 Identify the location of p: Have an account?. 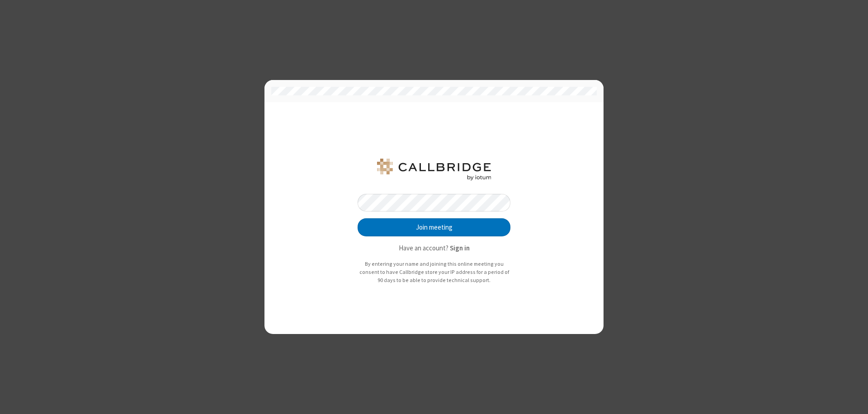
(434, 248).